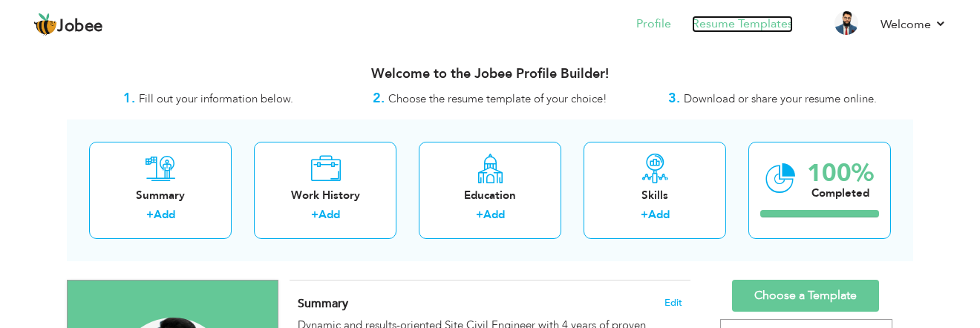 The width and height of the screenshot is (980, 328). Describe the element at coordinates (490, 195) in the screenshot. I see `div: Education` at that location.